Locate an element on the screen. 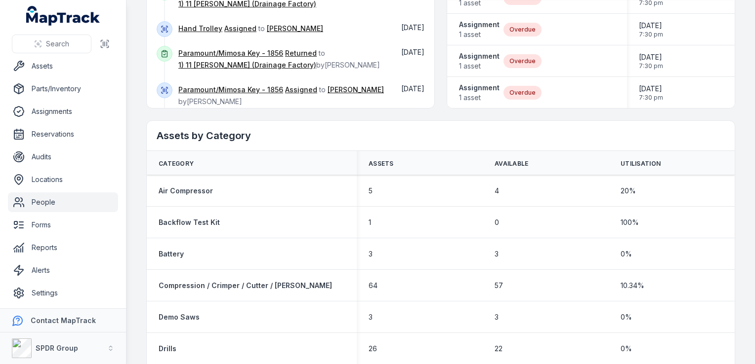 This screenshot has height=364, width=755. span: Category is located at coordinates (176, 164).